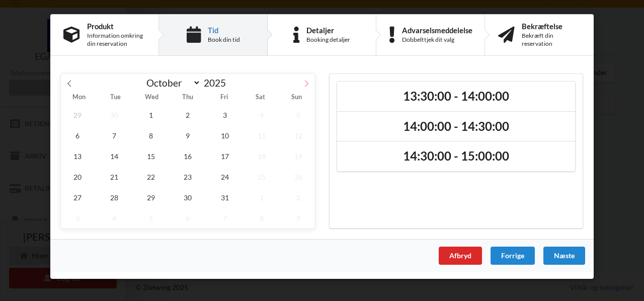 The width and height of the screenshot is (644, 301). I want to click on span: October 31, 2025, so click(225, 197).